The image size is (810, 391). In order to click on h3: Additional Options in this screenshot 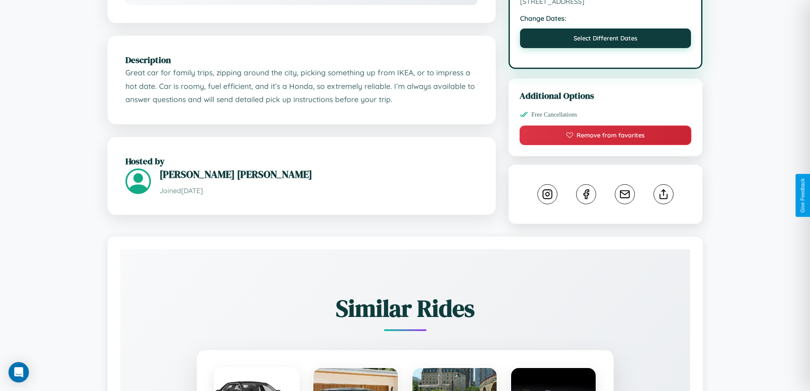, I will do `click(605, 95)`.